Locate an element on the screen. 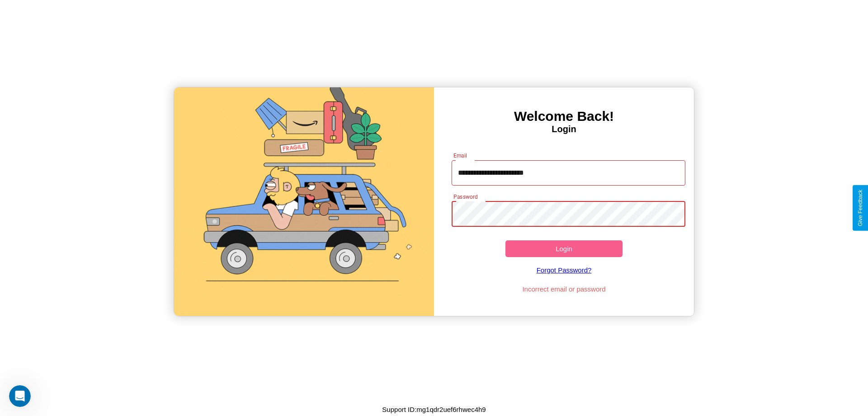 The image size is (868, 416). a: Forgot Password? is located at coordinates (564, 270).